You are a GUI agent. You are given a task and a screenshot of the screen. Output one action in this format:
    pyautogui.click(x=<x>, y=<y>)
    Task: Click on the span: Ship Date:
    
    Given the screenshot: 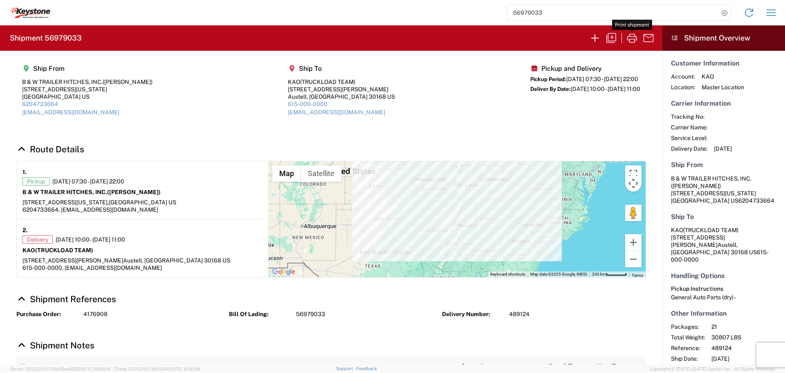 What is the action you would take?
    pyautogui.click(x=688, y=358)
    